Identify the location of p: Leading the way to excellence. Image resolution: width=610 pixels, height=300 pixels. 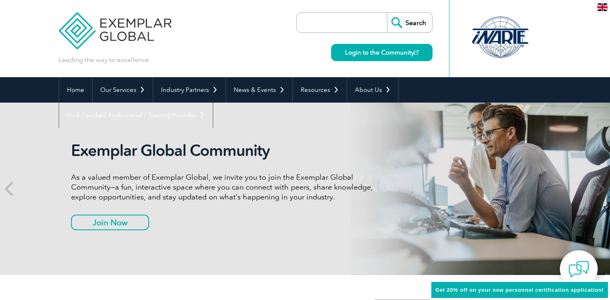
(104, 60).